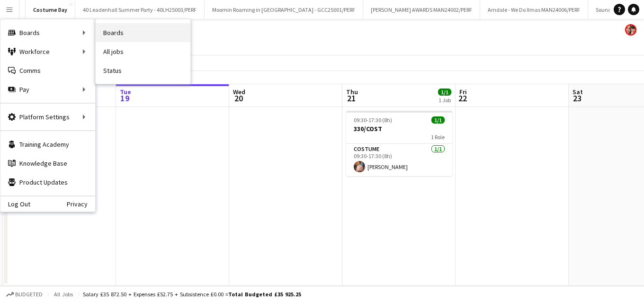  I want to click on a: All jobs, so click(143, 51).